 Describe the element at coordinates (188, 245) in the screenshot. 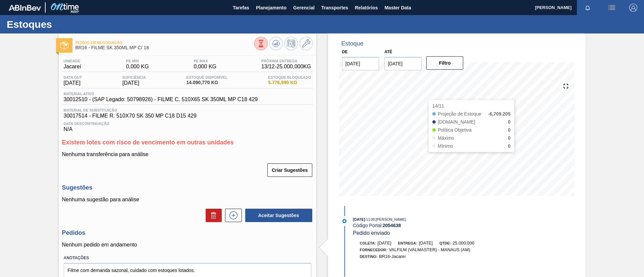

I see `p: Nenhum pedido em andamento` at that location.